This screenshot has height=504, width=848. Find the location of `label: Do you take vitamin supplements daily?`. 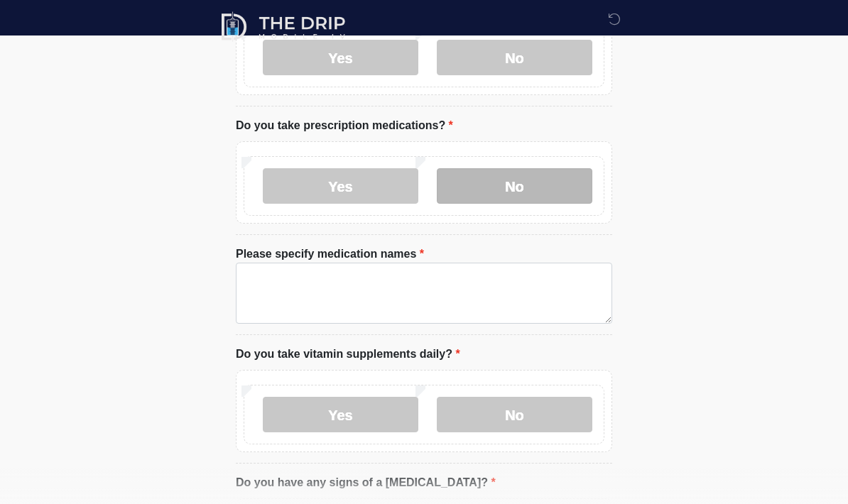

label: Do you take vitamin supplements daily? is located at coordinates (348, 354).